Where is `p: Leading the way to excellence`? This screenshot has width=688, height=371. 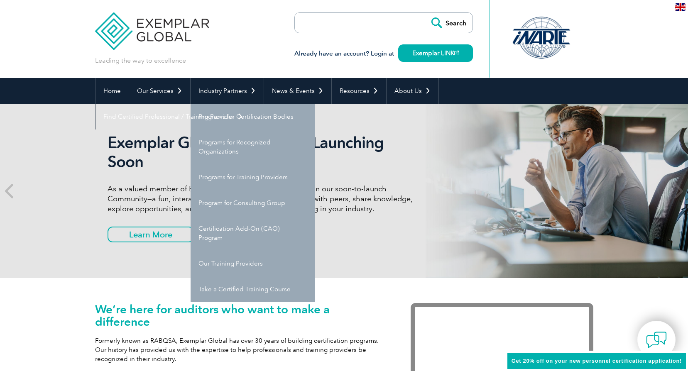 p: Leading the way to excellence is located at coordinates (140, 61).